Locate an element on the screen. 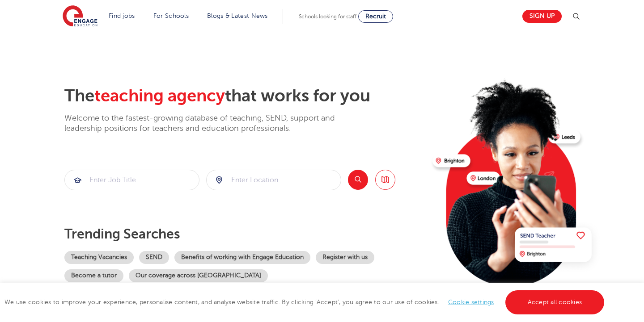  a: Become a tutor is located at coordinates (94, 276).